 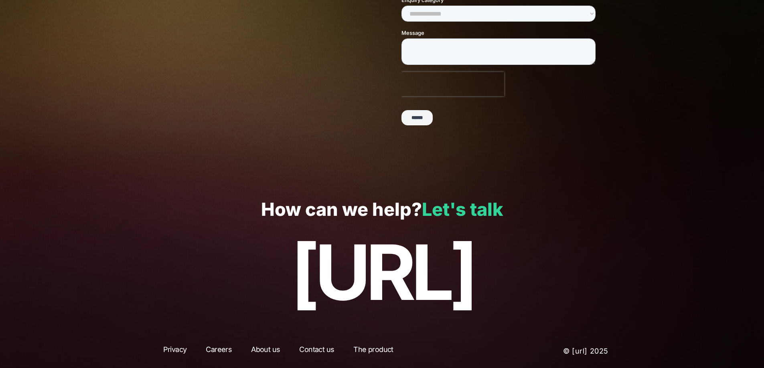 I want to click on a: Contact us, so click(x=316, y=352).